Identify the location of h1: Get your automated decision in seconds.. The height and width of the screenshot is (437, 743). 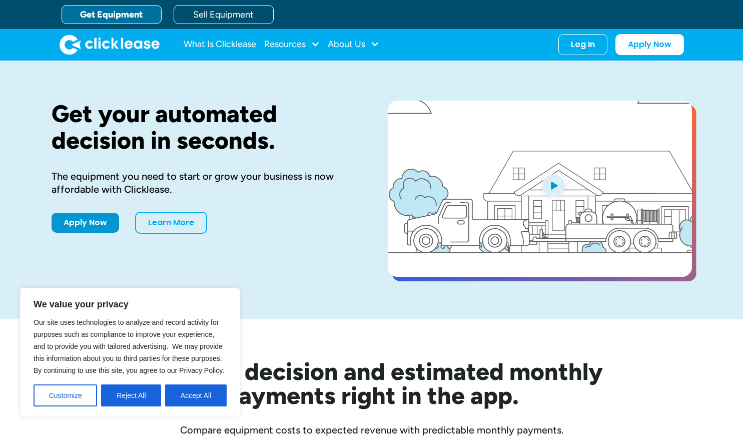
(204, 127).